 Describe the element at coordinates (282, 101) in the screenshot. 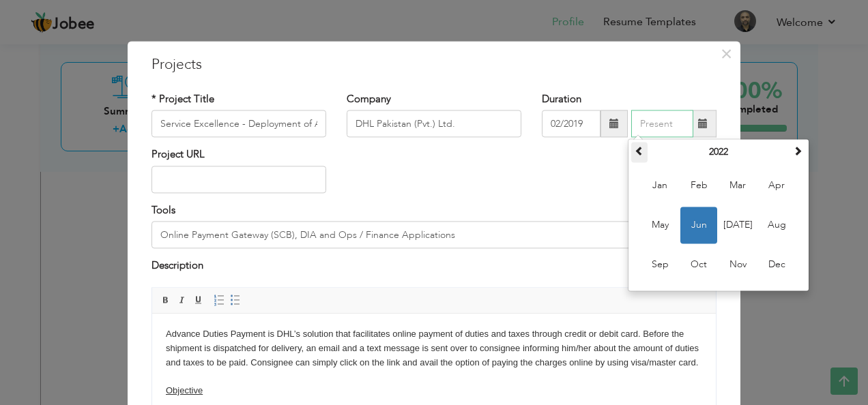

I see `li: Optimize the (Advanced) Duty Cash Collections Processes` at that location.